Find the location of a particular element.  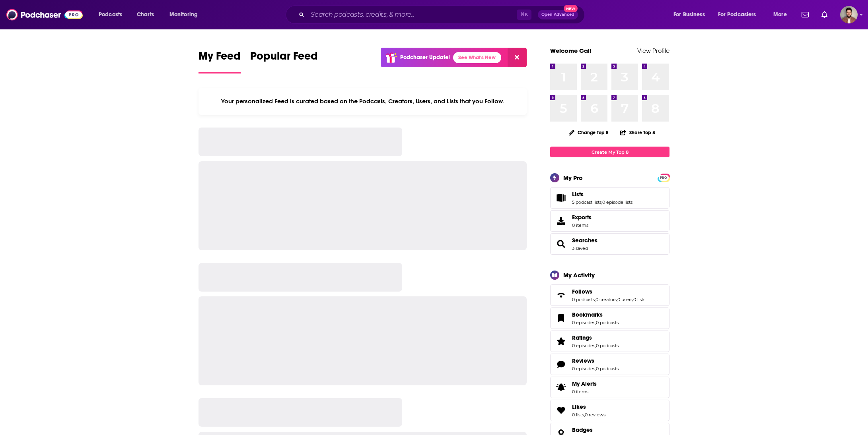

a: 0 users is located at coordinates (625, 299).